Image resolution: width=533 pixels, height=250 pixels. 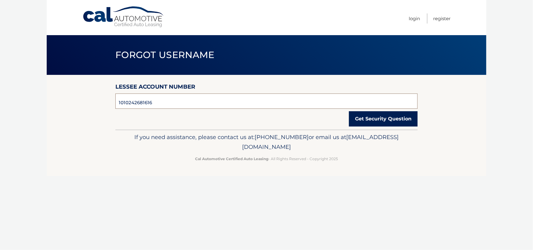 What do you see at coordinates (383, 119) in the screenshot?
I see `button: Get Security Question` at bounding box center [383, 119].